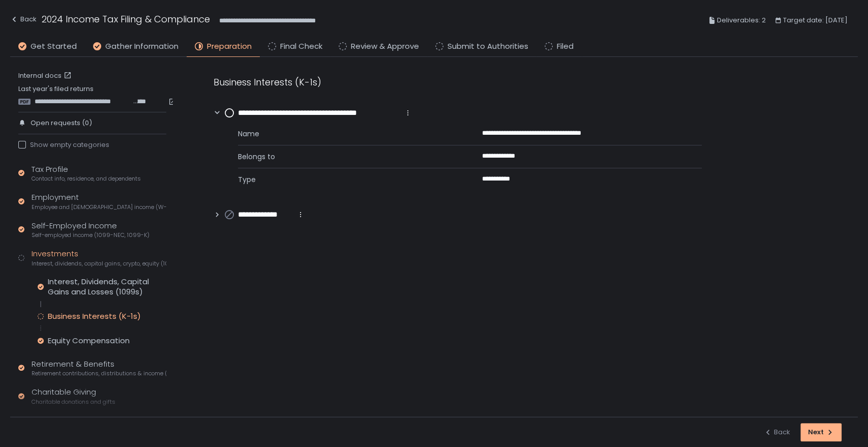 This screenshot has width=868, height=447. What do you see at coordinates (46, 75) in the screenshot?
I see `a: Internal docs` at bounding box center [46, 75].